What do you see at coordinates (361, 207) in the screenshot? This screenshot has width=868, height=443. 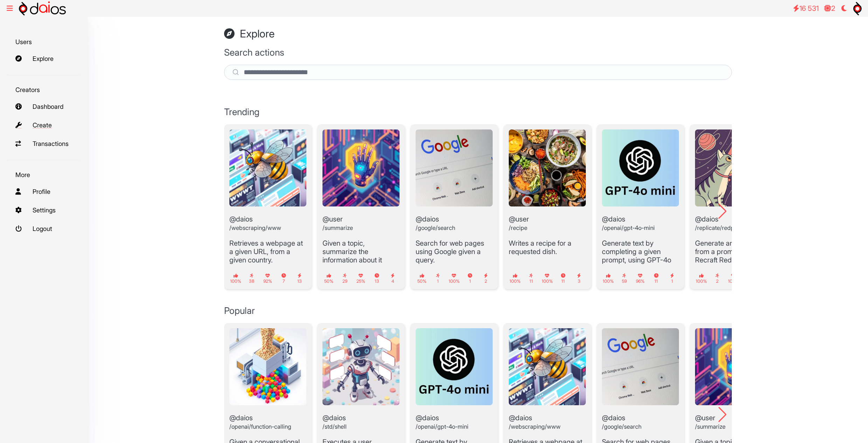 I see `div: 2 / 8` at bounding box center [361, 207].